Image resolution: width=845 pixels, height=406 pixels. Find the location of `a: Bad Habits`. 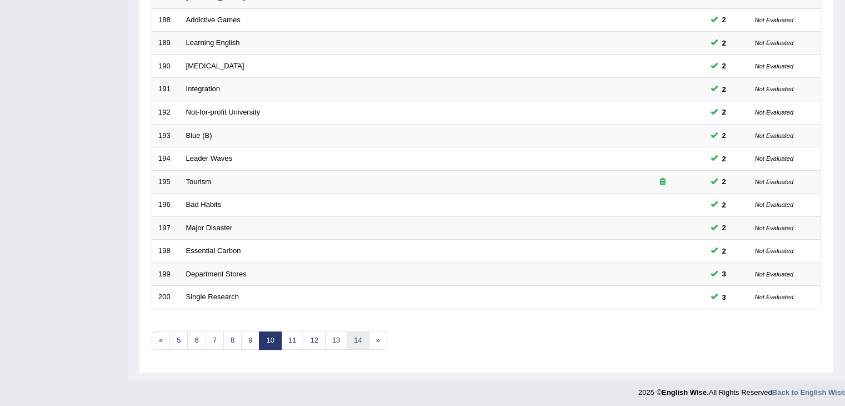

a: Bad Habits is located at coordinates (204, 204).